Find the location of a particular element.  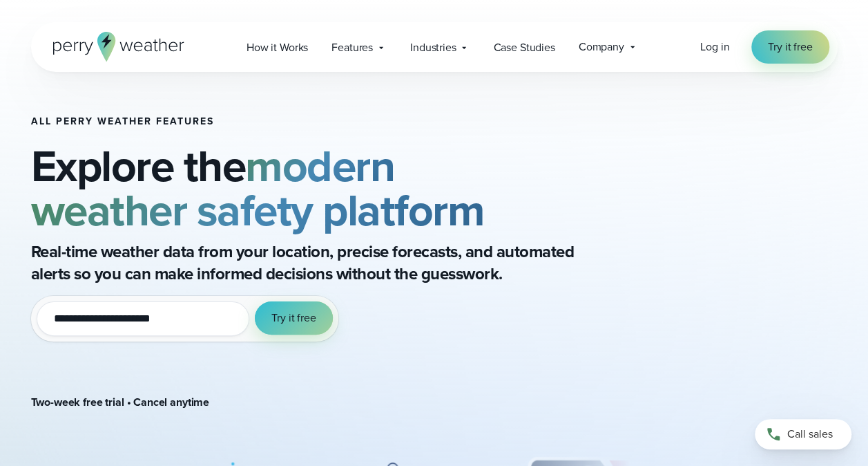

a: How it Works is located at coordinates (277, 47).